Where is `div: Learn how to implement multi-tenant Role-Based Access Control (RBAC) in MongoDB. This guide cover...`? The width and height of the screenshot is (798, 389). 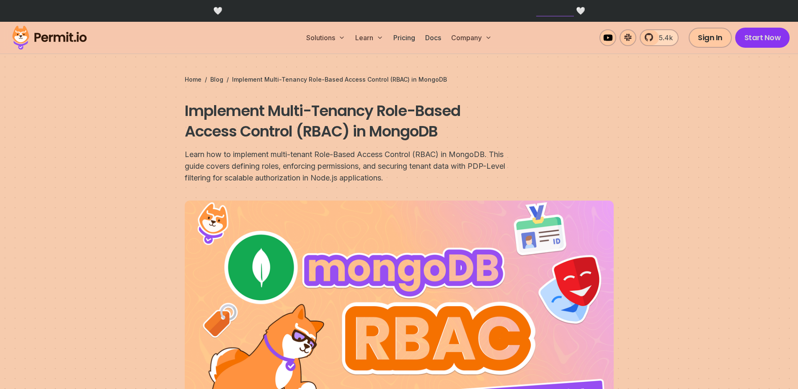
div: Learn how to implement multi-tenant Role-Based Access Control (RBAC) in MongoDB. This guide cover... is located at coordinates (346, 166).